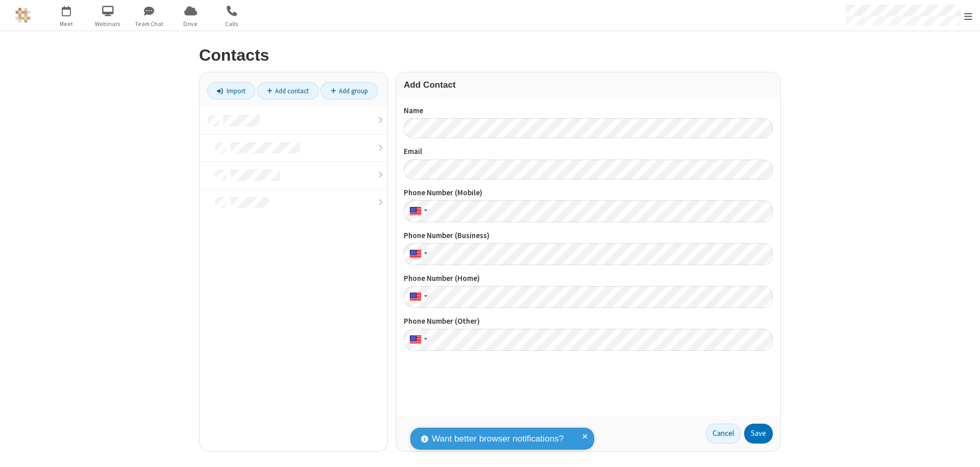  What do you see at coordinates (149, 24) in the screenshot?
I see `span: Team Chat` at bounding box center [149, 24].